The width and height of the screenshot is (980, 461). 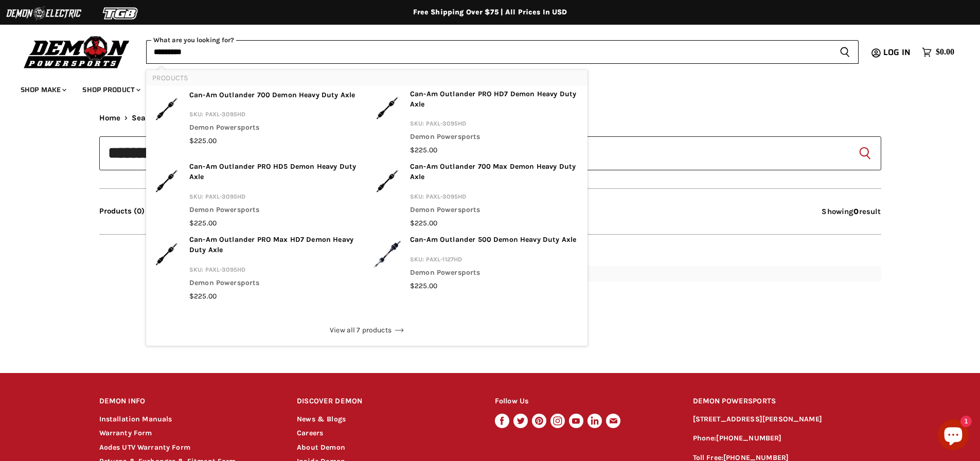 I want to click on a: Can-Am Outlander 700 Demon Heavy Duty Axle Can-Am Outlander 700 Demon Heavy Duty Axle SKU: PAXL-3..., so click(x=256, y=118).